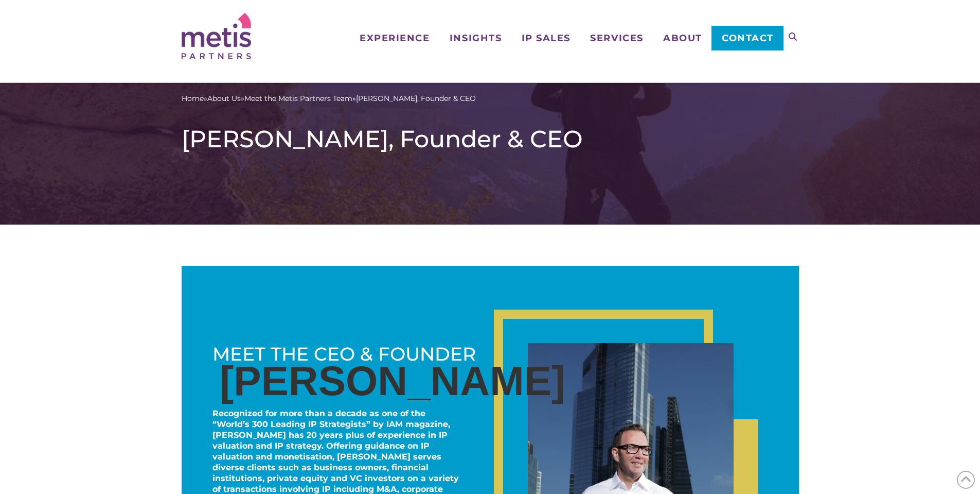 The image size is (980, 494). What do you see at coordinates (192, 99) in the screenshot?
I see `a: Home` at bounding box center [192, 99].